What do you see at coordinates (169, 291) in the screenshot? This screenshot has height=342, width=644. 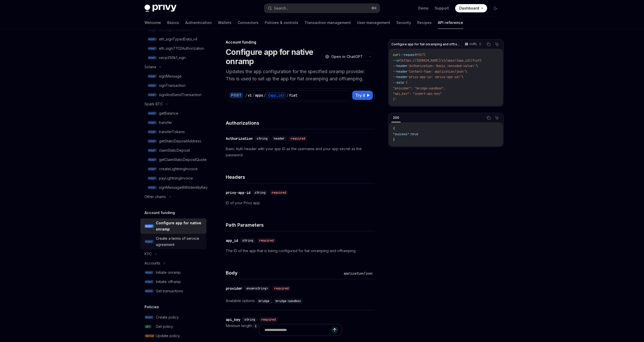 I see `div: Get transactions` at bounding box center [169, 291].